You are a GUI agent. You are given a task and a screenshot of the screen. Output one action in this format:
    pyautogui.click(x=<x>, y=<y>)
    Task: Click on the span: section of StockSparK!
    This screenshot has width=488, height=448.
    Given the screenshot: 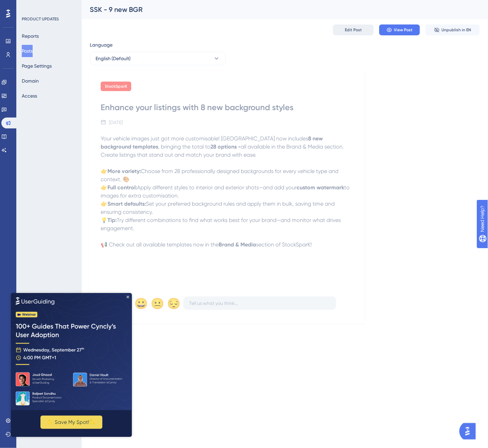 What is the action you would take?
    pyautogui.click(x=284, y=245)
    